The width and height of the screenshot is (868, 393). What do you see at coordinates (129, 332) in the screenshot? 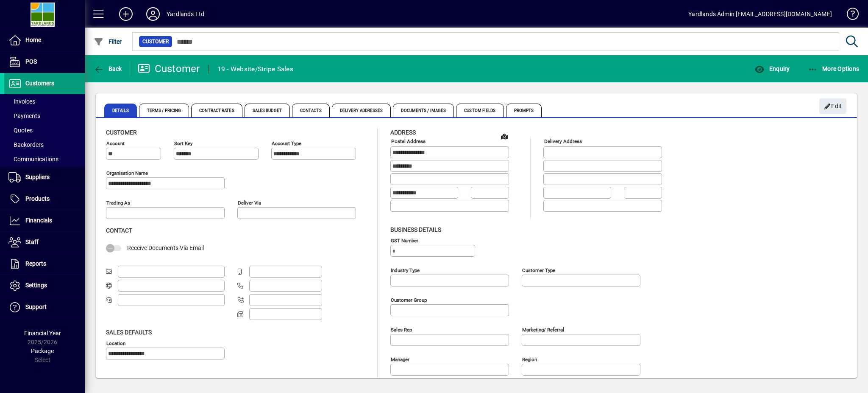
I see `span: Sales defaults` at bounding box center [129, 332].